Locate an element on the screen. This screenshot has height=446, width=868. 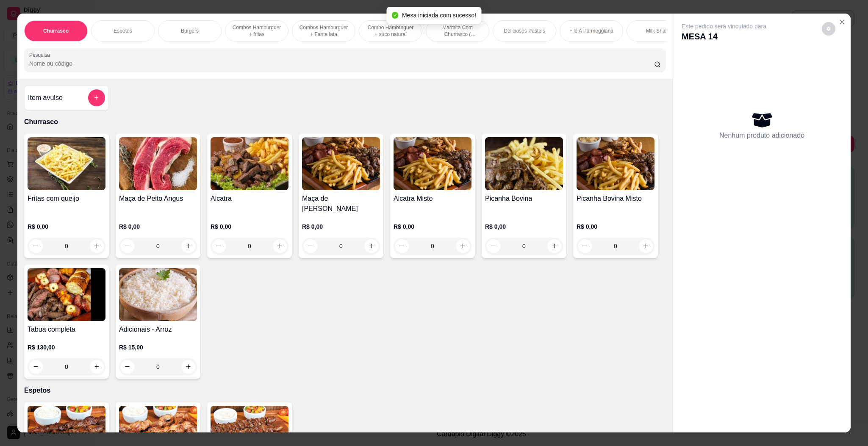
p: Filé A Parmeggiana is located at coordinates (591, 31).